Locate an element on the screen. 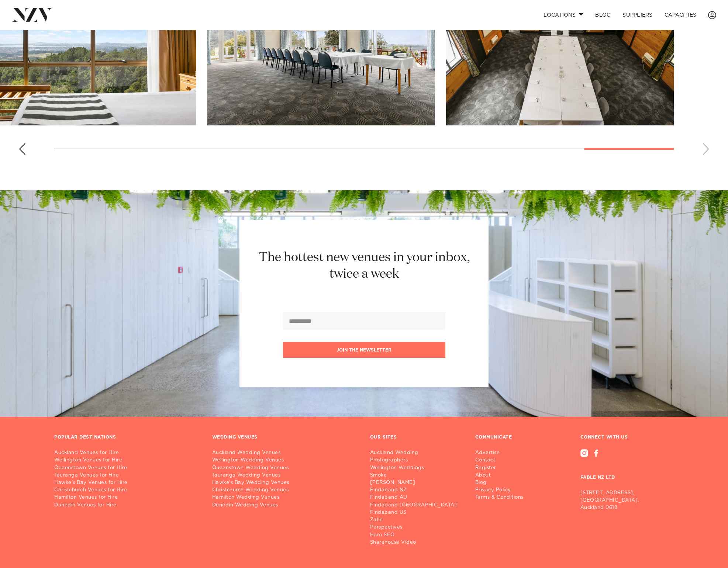  h3: CONNECT WITH US is located at coordinates (627, 437).